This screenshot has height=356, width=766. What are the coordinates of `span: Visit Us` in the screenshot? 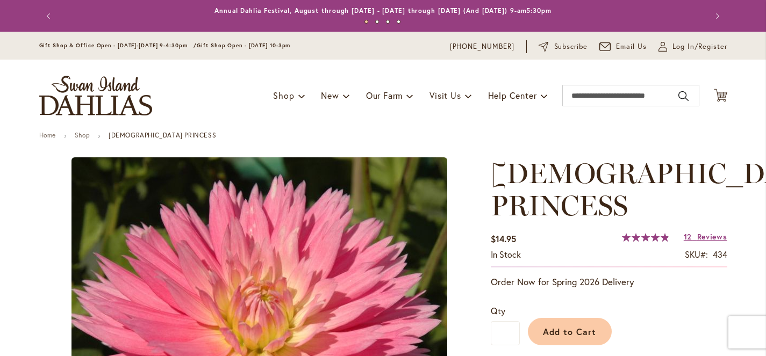 It's located at (445, 95).